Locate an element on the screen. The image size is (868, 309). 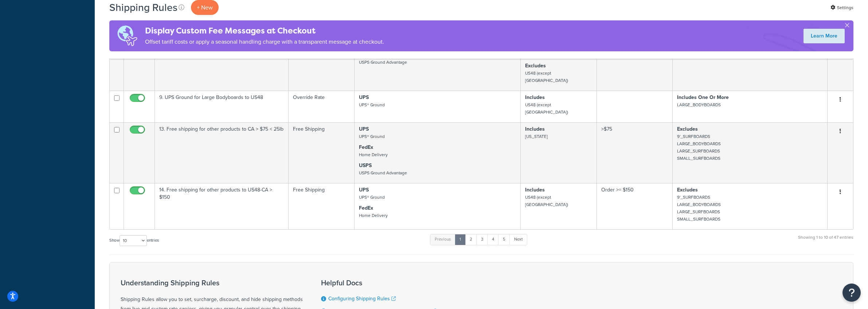
a: Next is located at coordinates (518, 240).